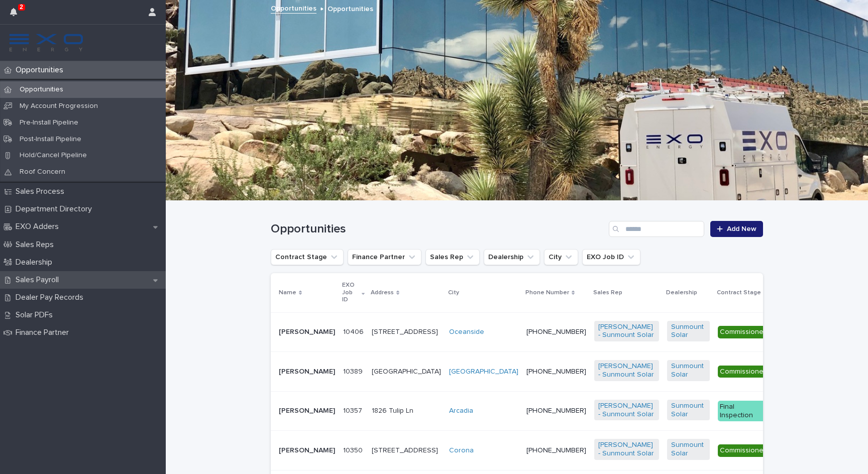 The height and width of the screenshot is (474, 868). I want to click on a: Opportunities, so click(293, 7).